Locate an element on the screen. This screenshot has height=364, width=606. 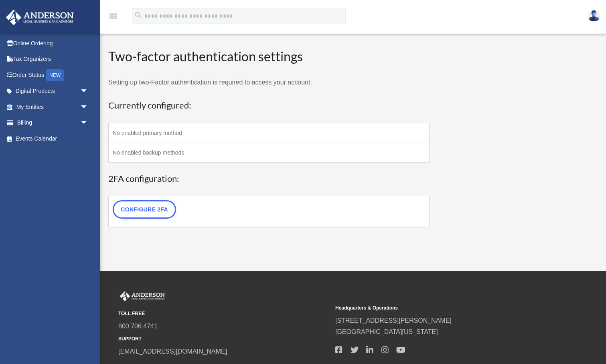
a: Order StatusNEW is located at coordinates (53, 75).